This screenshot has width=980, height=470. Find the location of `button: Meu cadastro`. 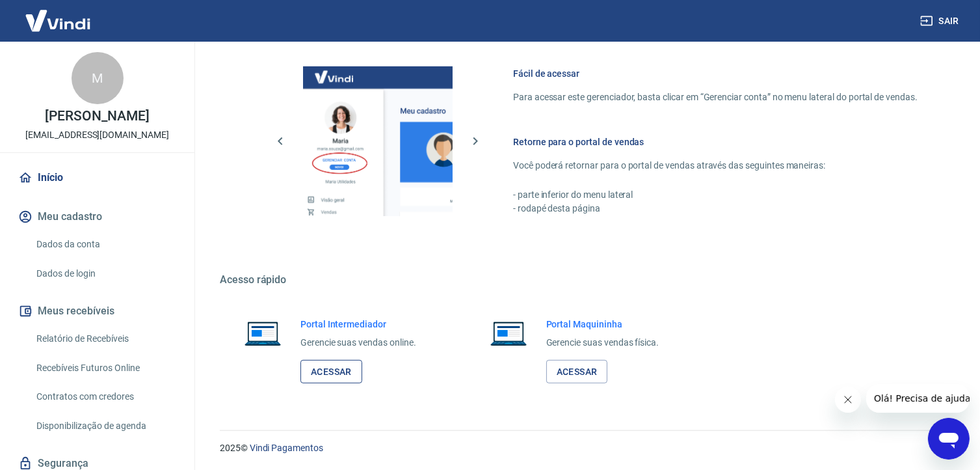

button: Meu cadastro is located at coordinates (97, 217).